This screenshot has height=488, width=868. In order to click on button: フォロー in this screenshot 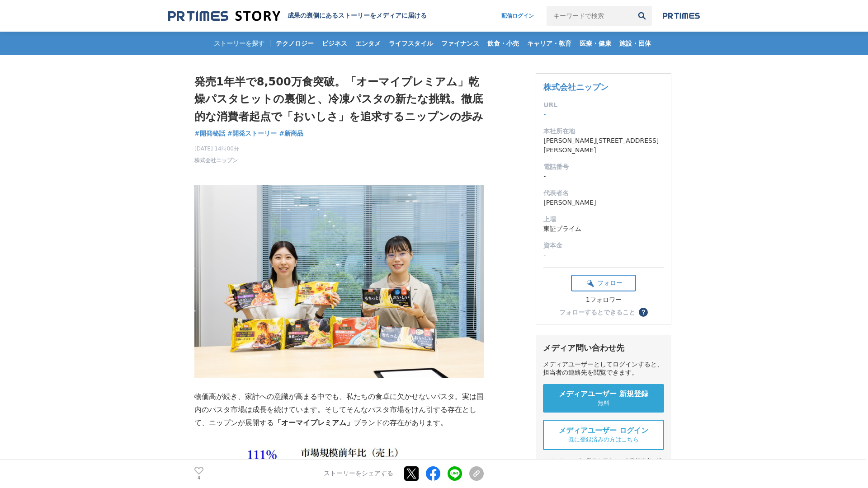, I will do `click(603, 283)`.